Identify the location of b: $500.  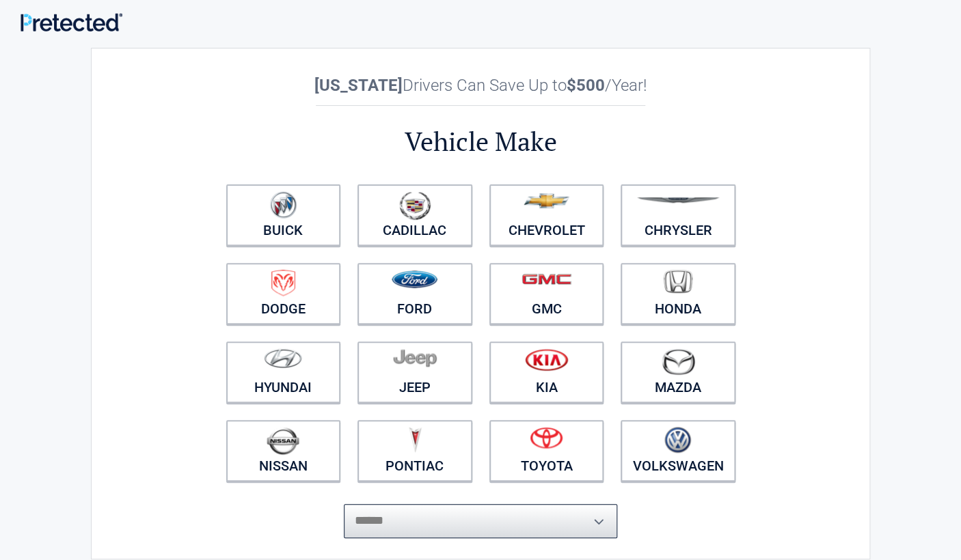
(586, 85).